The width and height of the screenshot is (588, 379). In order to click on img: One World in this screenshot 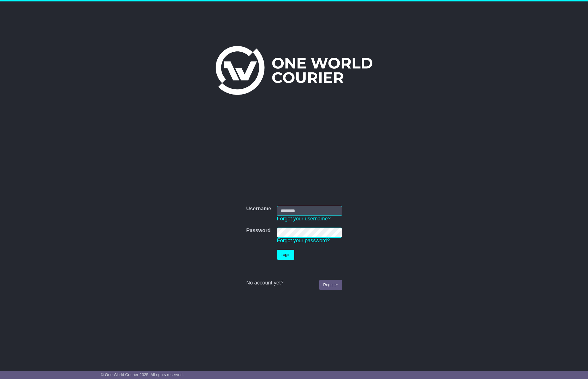, I will do `click(294, 71)`.